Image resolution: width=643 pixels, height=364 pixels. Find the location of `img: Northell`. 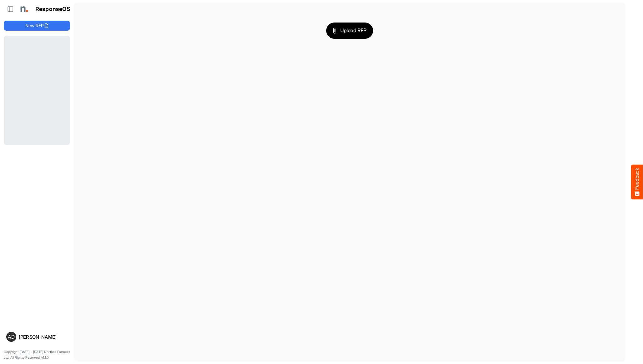

img: Northell is located at coordinates (24, 9).